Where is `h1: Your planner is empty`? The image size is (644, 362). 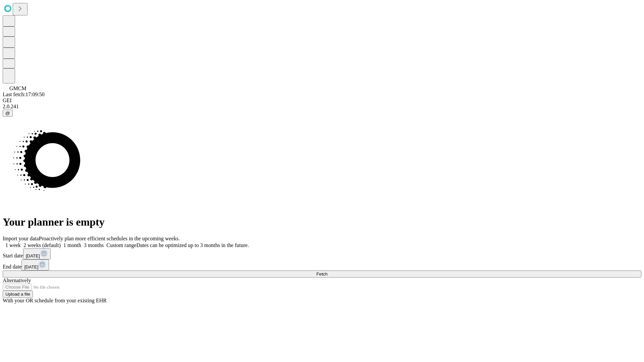 h1: Your planner is empty is located at coordinates (322, 222).